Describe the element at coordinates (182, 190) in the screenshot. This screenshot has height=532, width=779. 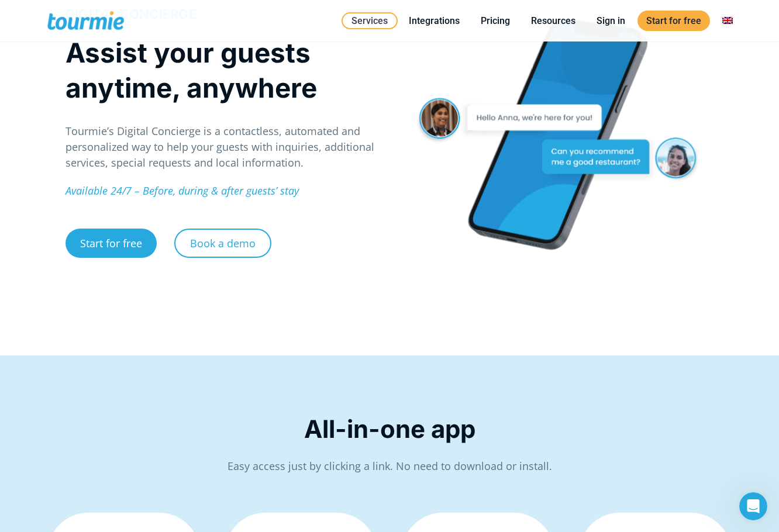
I see `em: Available 24/7 – Before, during & after guests’ stay` at that location.